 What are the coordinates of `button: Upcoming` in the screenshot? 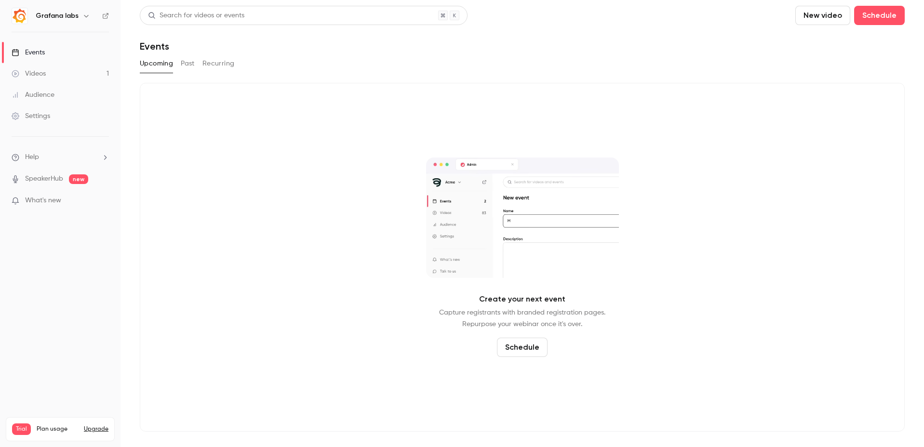 It's located at (156, 64).